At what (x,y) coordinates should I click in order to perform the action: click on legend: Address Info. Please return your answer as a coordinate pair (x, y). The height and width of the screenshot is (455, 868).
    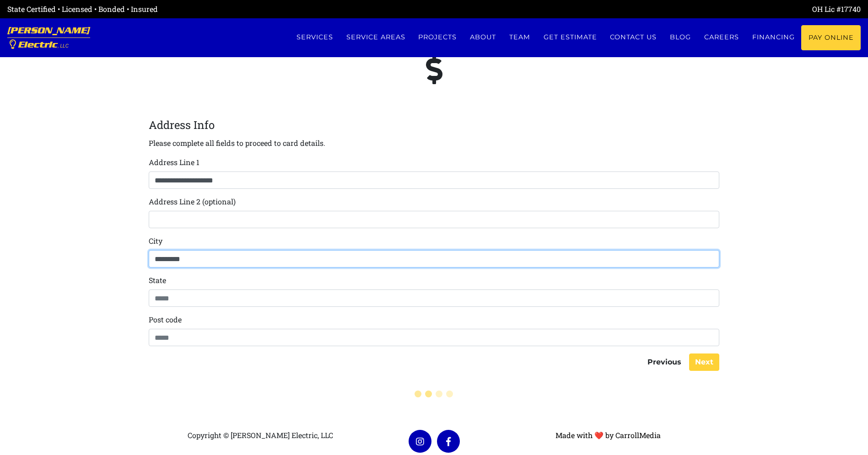
    Looking at the image, I should click on (434, 125).